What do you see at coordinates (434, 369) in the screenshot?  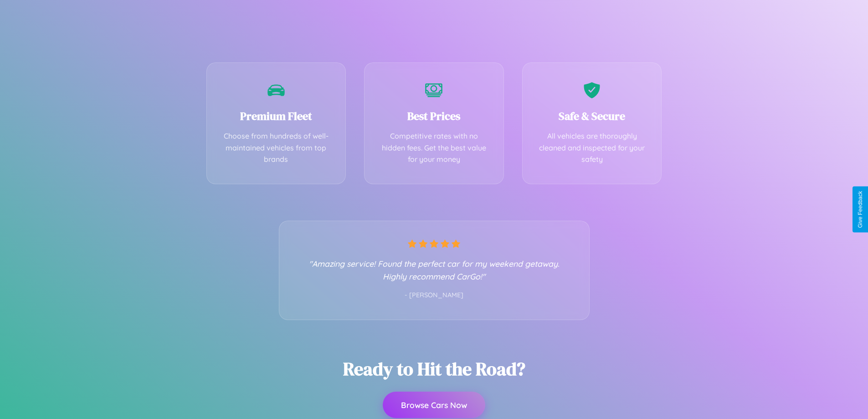 I see `h2: Ready to Hit the Road?` at bounding box center [434, 369].